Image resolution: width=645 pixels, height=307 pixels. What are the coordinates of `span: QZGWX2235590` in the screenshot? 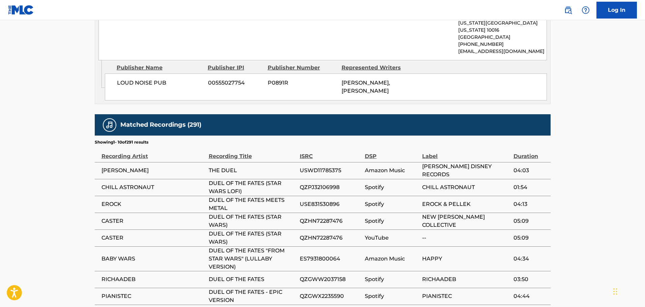 It's located at (331, 296).